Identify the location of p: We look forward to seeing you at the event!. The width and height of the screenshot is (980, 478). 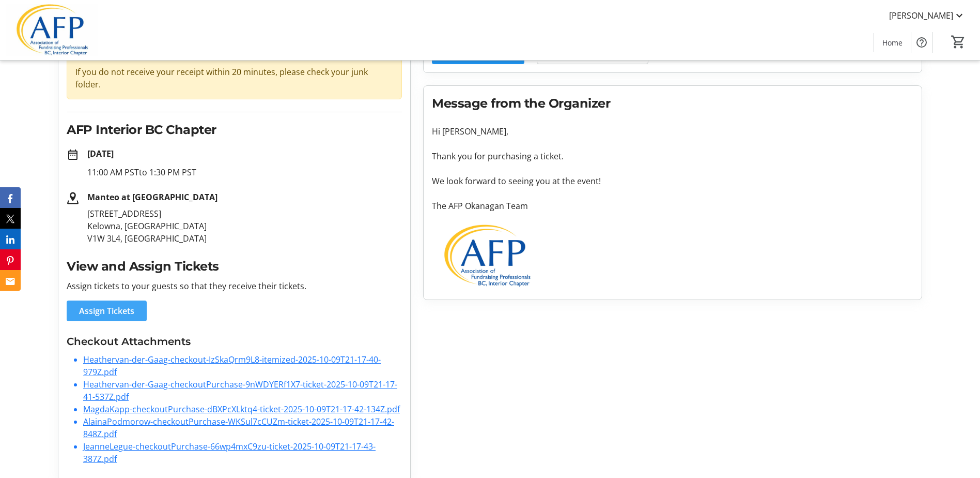
(673, 181).